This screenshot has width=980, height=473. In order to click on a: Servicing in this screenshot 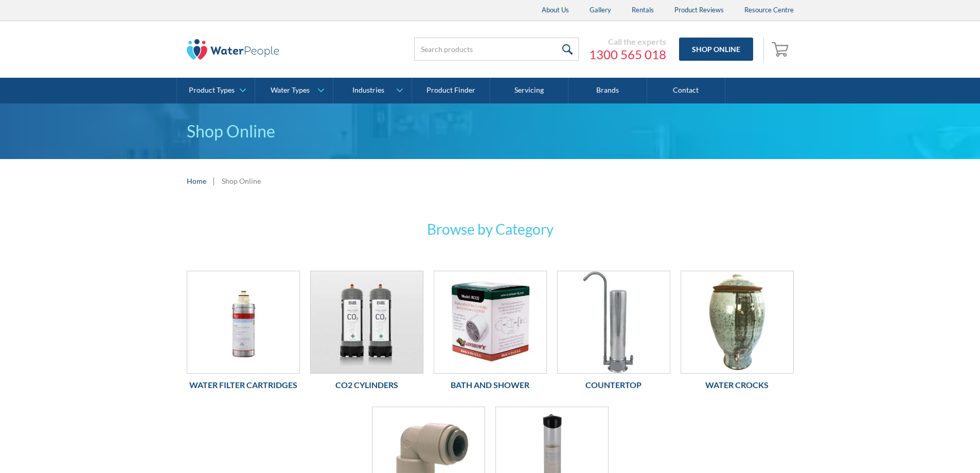, I will do `click(529, 91)`.